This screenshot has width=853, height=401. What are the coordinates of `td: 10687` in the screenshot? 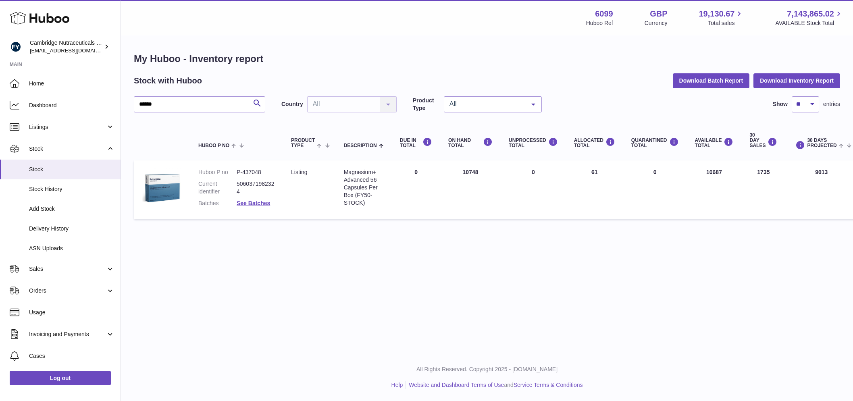 It's located at (714, 190).